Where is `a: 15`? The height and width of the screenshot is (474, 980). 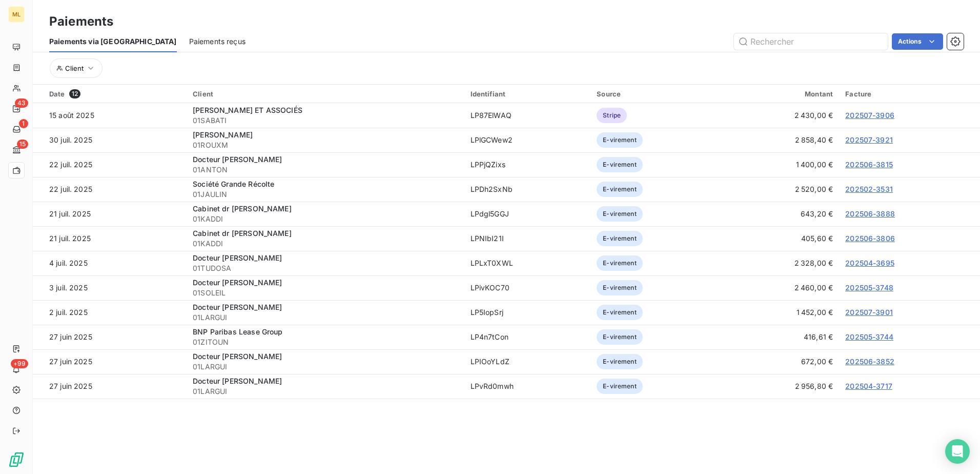
a: 15 is located at coordinates (16, 150).